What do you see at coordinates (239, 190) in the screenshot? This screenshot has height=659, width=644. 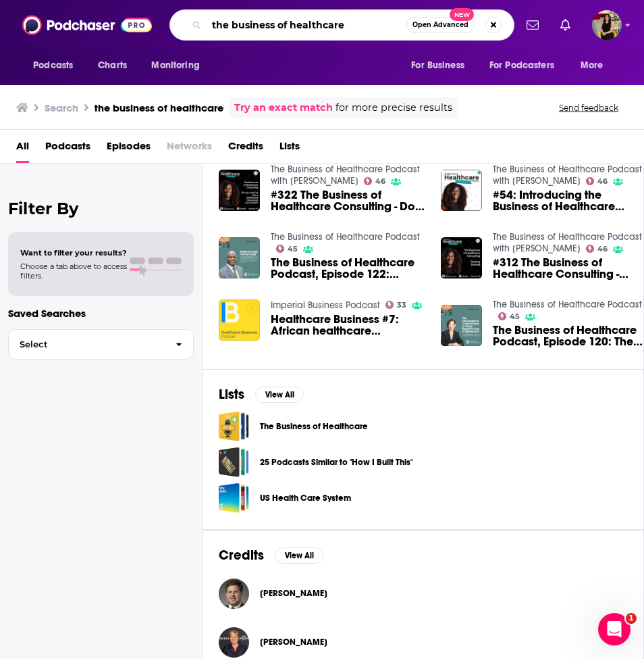 I see `a: #322 The Business of Healthcare Consulting - Do you need to hire a healthcare (business) consultant?` at bounding box center [239, 190].